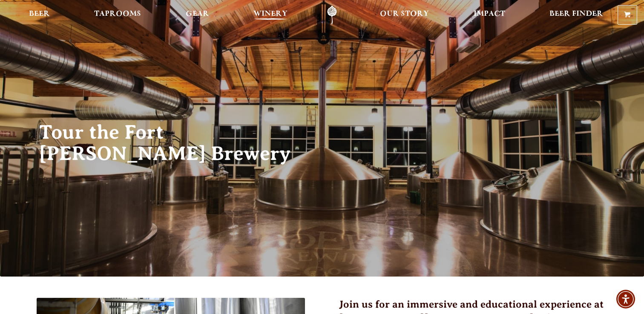  I want to click on span: Beer, so click(39, 14).